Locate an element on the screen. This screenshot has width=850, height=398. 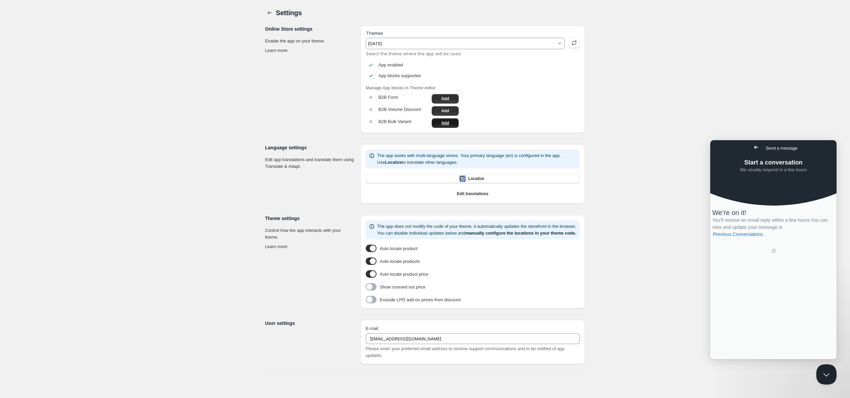
p: Control how the app interacts with your theme. is located at coordinates (310, 234).